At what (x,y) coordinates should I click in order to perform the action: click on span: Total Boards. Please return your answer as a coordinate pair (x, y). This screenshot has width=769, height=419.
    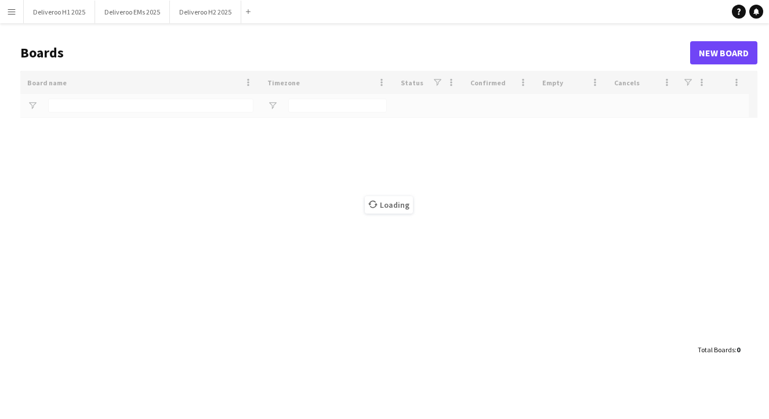
    Looking at the image, I should click on (716, 349).